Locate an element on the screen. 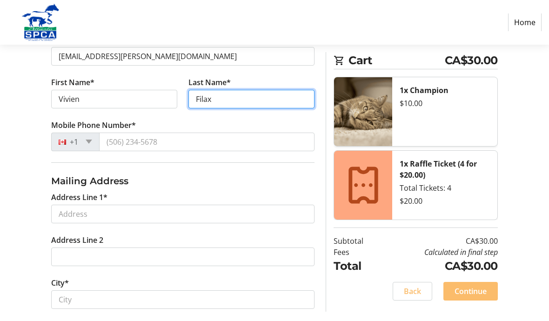  img: Alberta SPCA's Logo is located at coordinates (40, 22).